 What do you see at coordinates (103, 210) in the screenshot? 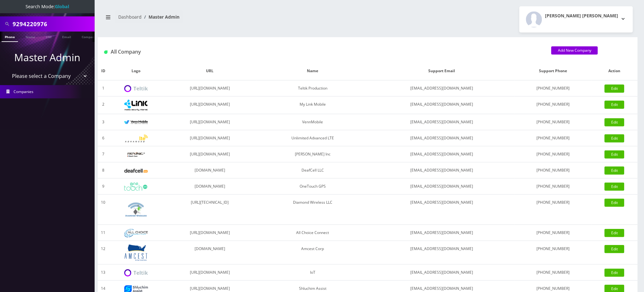
I see `td: 10` at bounding box center [103, 210].